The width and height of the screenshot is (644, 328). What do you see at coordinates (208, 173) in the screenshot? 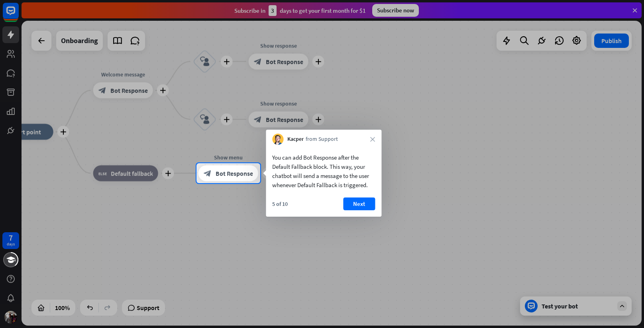
I see `i: block_bot_response` at bounding box center [208, 173].